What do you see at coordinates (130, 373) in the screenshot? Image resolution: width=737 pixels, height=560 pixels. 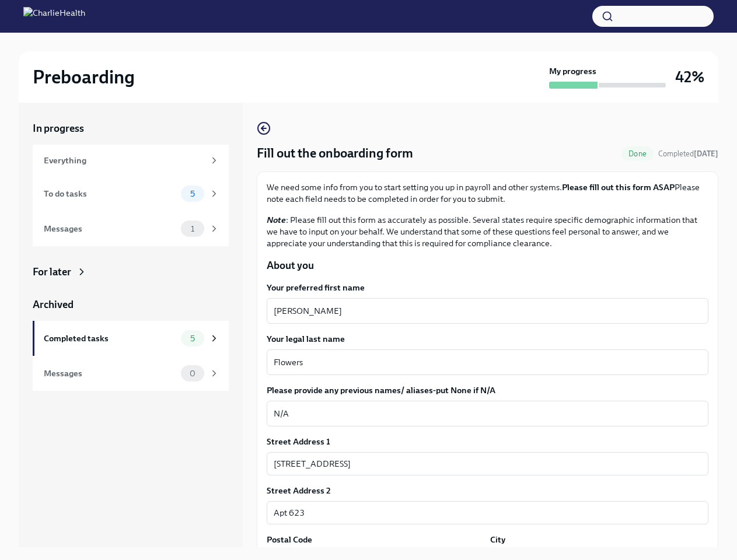 I see `a: Messages0` at bounding box center [130, 373].